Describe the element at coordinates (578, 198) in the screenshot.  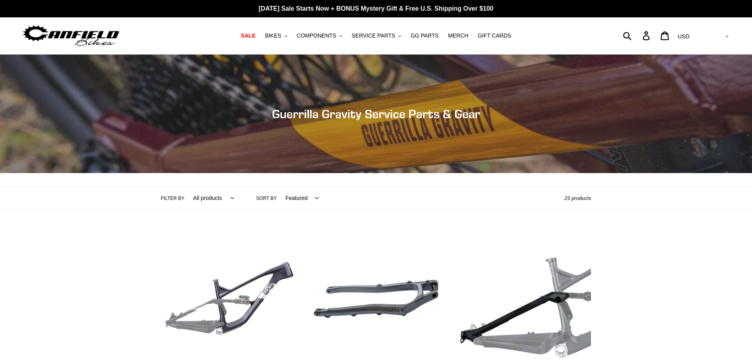
I see `span: 23 products` at that location.